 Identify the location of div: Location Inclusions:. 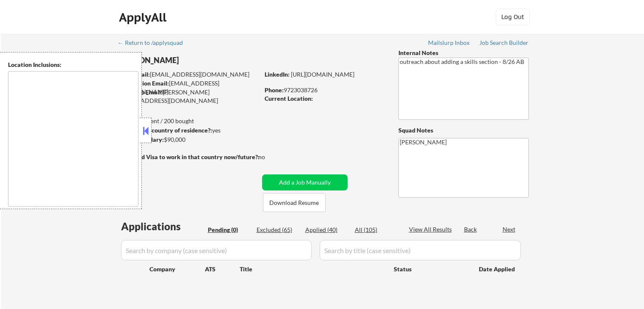
(73, 65).